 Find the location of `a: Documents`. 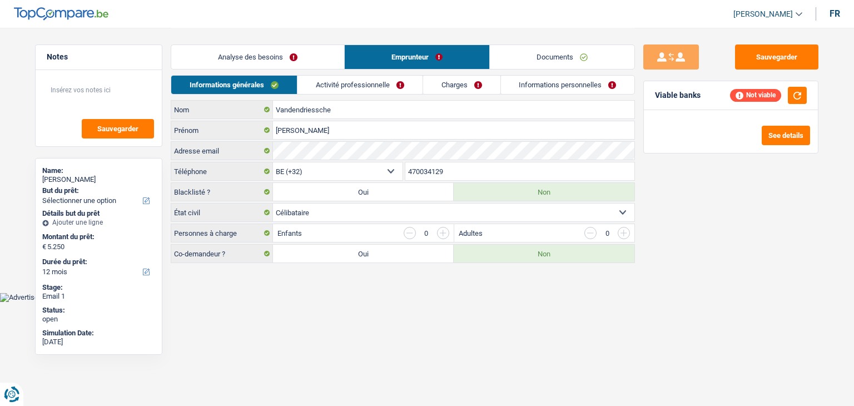

a: Documents is located at coordinates (562, 57).